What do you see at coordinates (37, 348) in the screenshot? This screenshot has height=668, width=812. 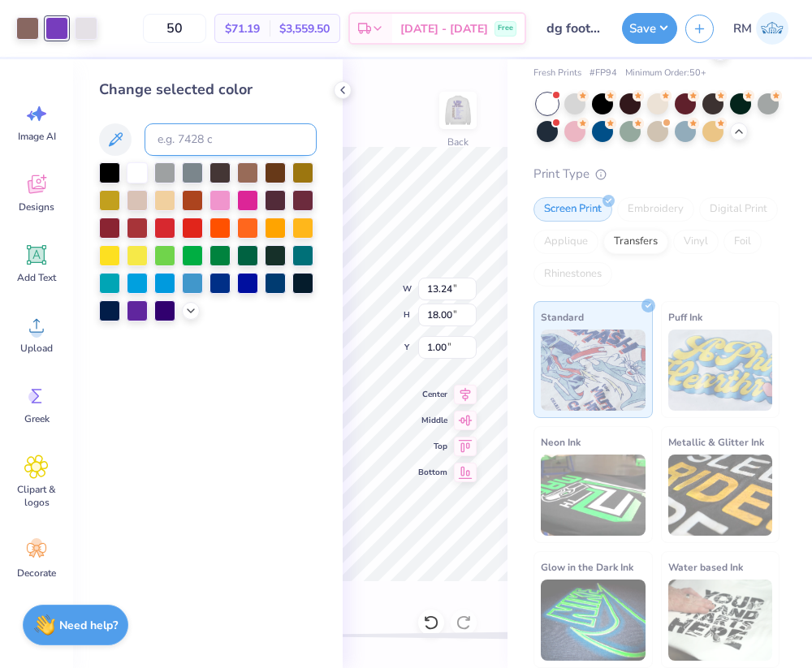 I see `span: Upload` at bounding box center [37, 348].